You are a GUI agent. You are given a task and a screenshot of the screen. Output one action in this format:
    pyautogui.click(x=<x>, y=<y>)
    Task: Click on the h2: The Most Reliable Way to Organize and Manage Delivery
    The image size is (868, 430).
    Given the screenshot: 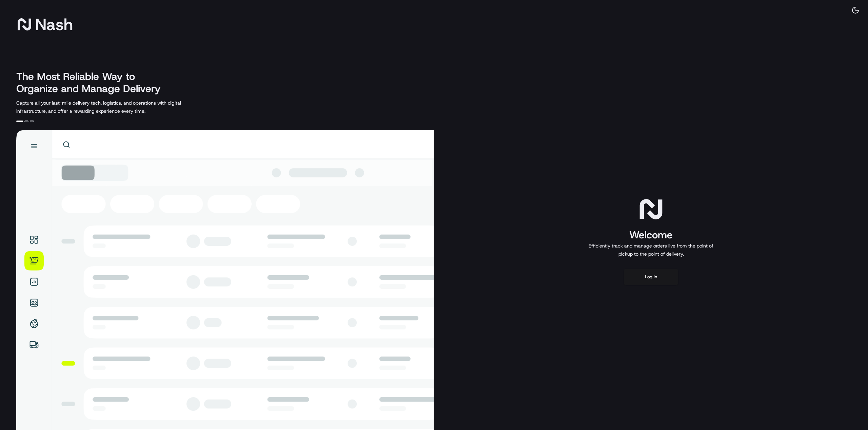 What is the action you would take?
    pyautogui.click(x=92, y=83)
    